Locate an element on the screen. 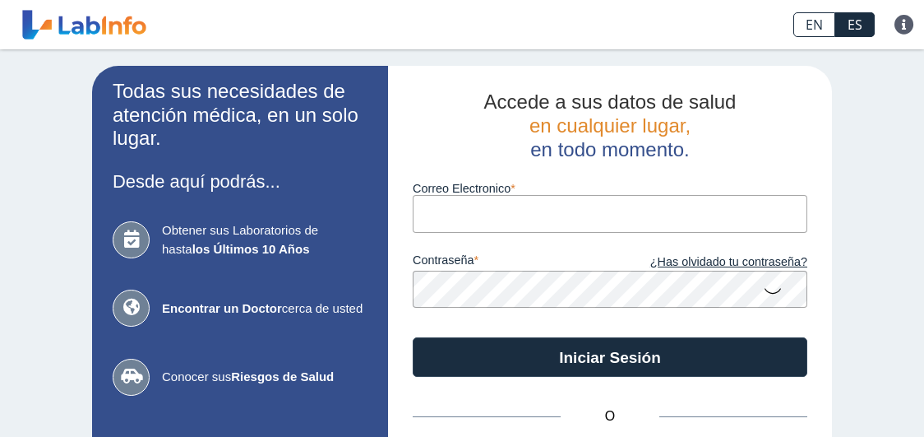 The image size is (924, 437). span: O is located at coordinates (610, 416).